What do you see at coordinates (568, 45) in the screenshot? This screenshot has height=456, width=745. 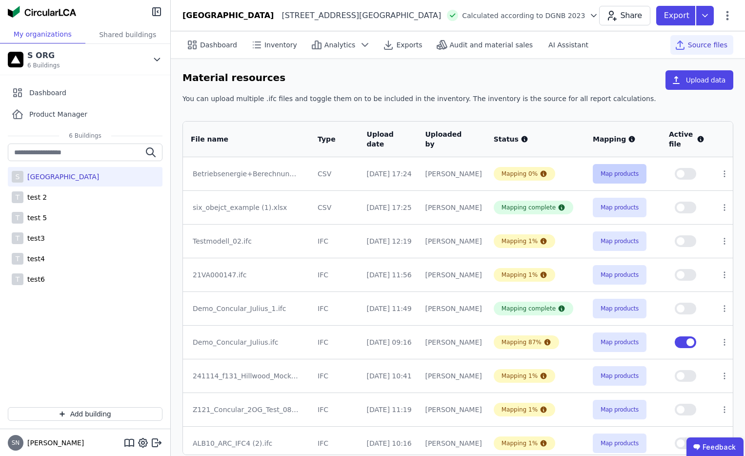 I see `span: AI Assistant` at bounding box center [568, 45].